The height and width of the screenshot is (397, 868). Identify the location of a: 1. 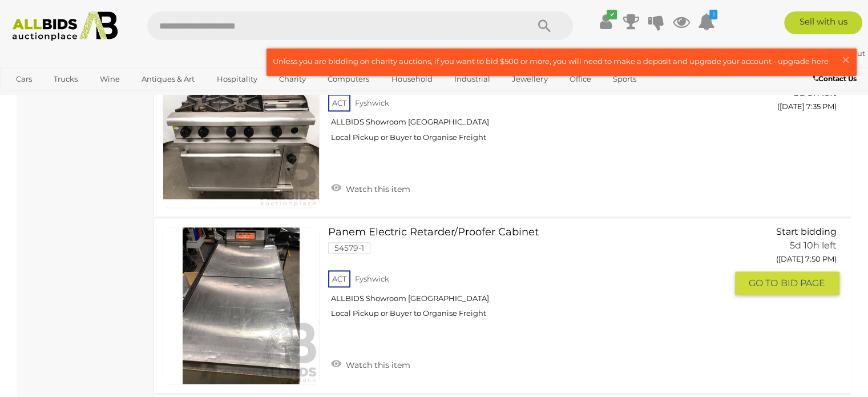
(706, 22).